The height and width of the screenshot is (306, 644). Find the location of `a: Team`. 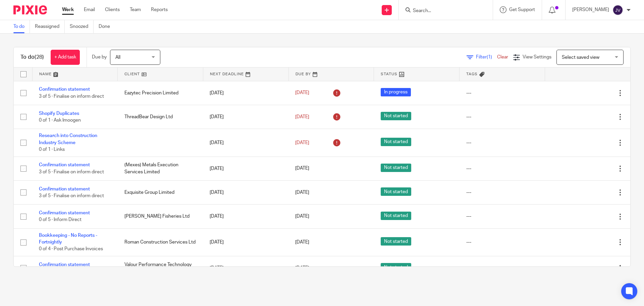

a: Team is located at coordinates (135, 10).